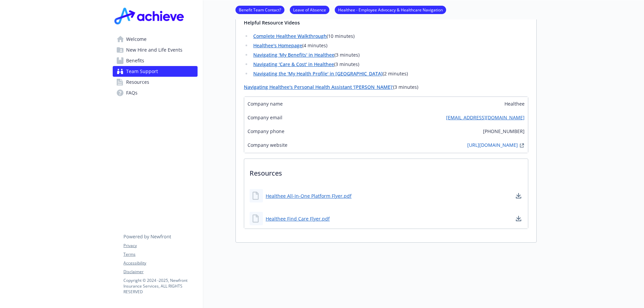 This screenshot has height=308, width=644. What do you see at coordinates (160, 246) in the screenshot?
I see `a: Privacy` at bounding box center [160, 246].